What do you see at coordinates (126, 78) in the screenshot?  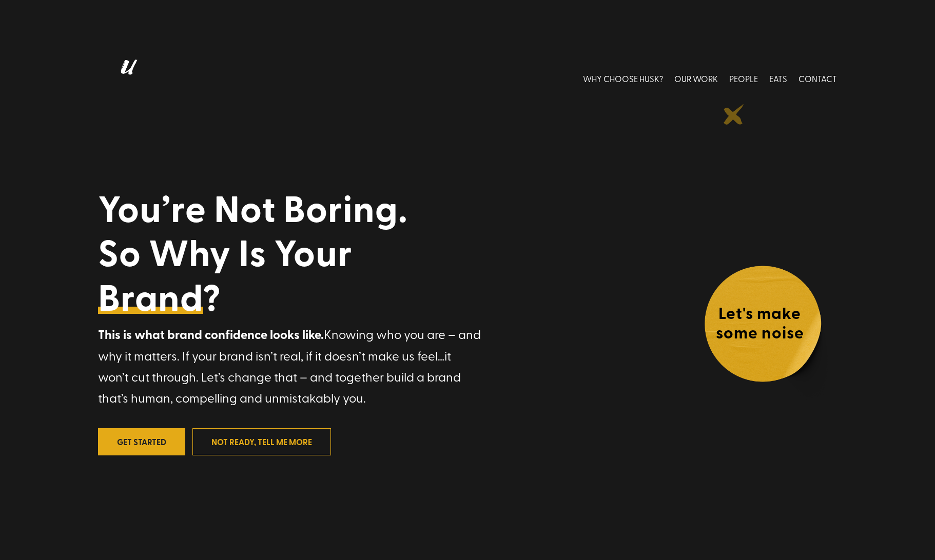 I see `img: Husk logo` at bounding box center [126, 78].